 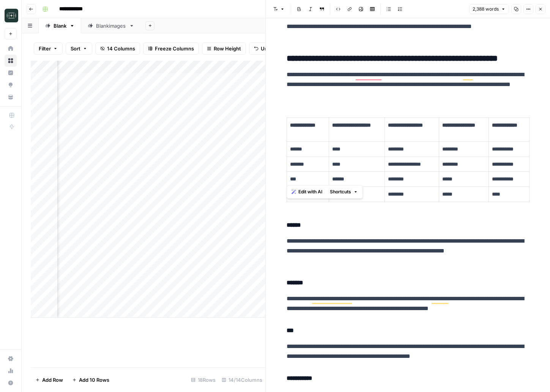 I want to click on a: Opportunities, so click(x=10, y=85).